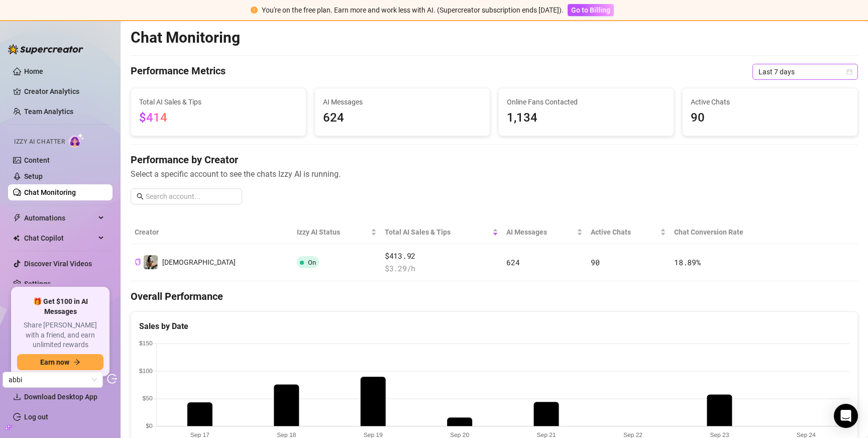 The width and height of the screenshot is (868, 438). Describe the element at coordinates (442, 256) in the screenshot. I see `span: $413.92` at that location.